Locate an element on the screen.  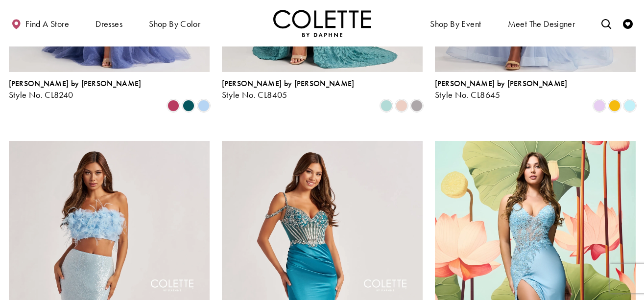
img: Colette by Daphne is located at coordinates (322, 23).